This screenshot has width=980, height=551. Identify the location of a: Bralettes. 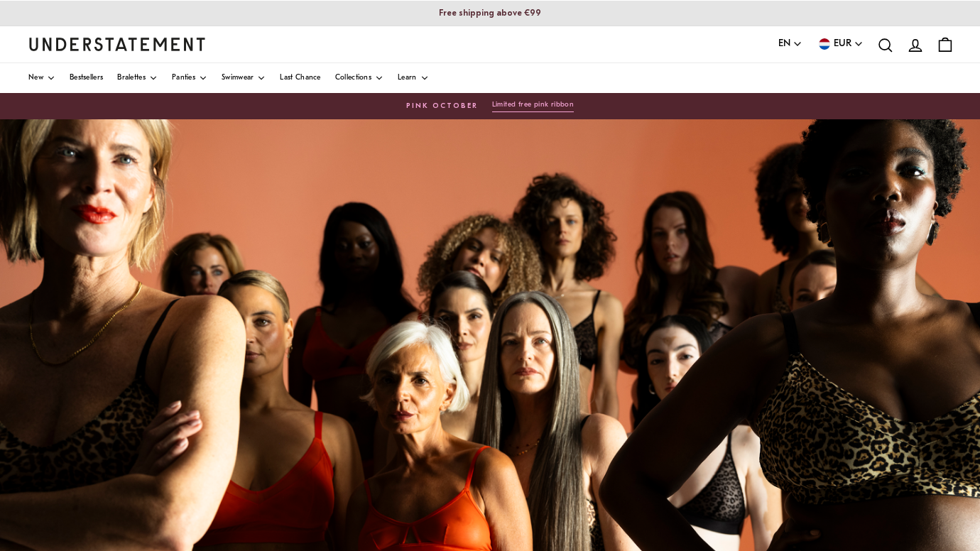
(137, 78).